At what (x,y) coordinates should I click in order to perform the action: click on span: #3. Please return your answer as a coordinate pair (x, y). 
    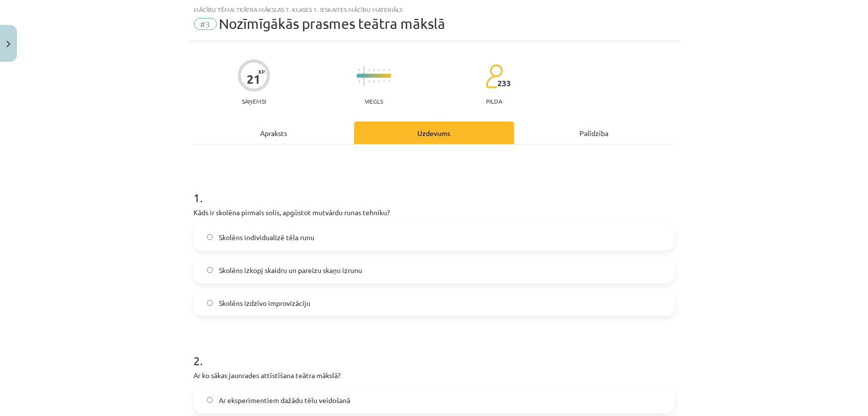
    Looking at the image, I should click on (205, 24).